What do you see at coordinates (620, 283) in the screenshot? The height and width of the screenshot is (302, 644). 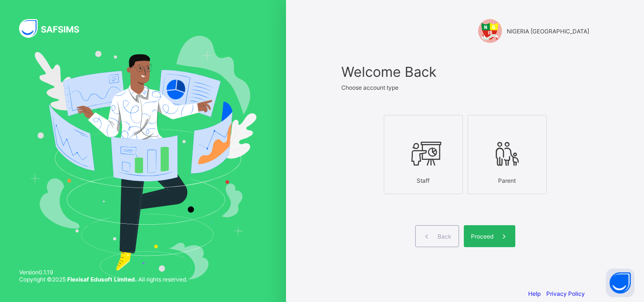 I see `button: Open asap` at bounding box center [620, 283].